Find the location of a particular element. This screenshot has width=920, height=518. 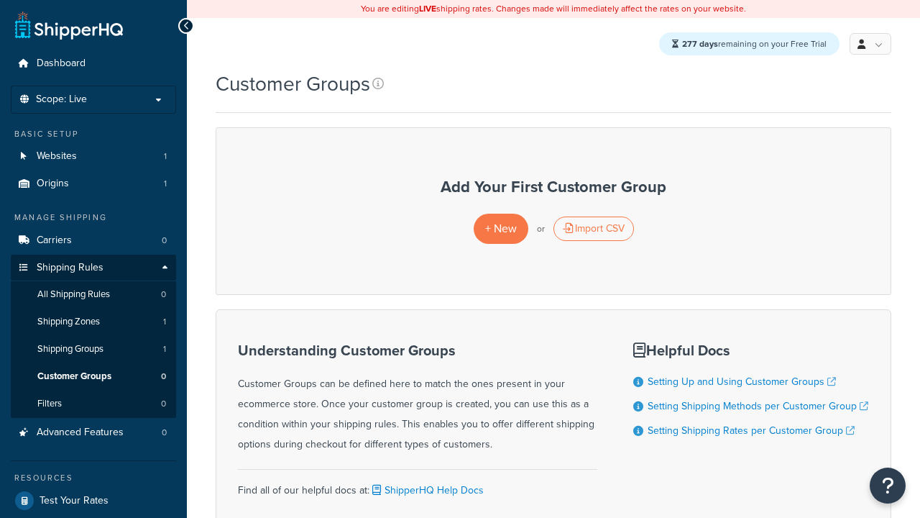

a: Customer Groups 0 is located at coordinates (93, 376).